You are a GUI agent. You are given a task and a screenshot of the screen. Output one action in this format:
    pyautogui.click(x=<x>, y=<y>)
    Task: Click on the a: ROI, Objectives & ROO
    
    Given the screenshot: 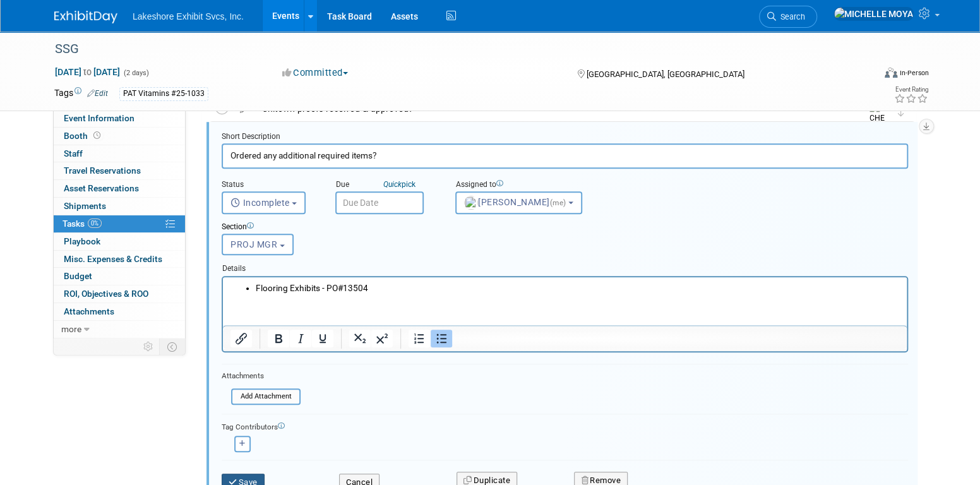 What is the action you would take?
    pyautogui.click(x=119, y=293)
    